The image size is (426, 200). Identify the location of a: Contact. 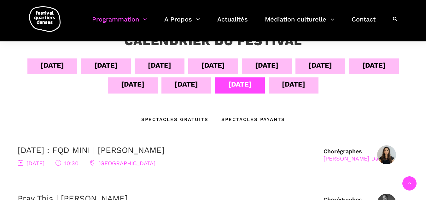
(364, 23).